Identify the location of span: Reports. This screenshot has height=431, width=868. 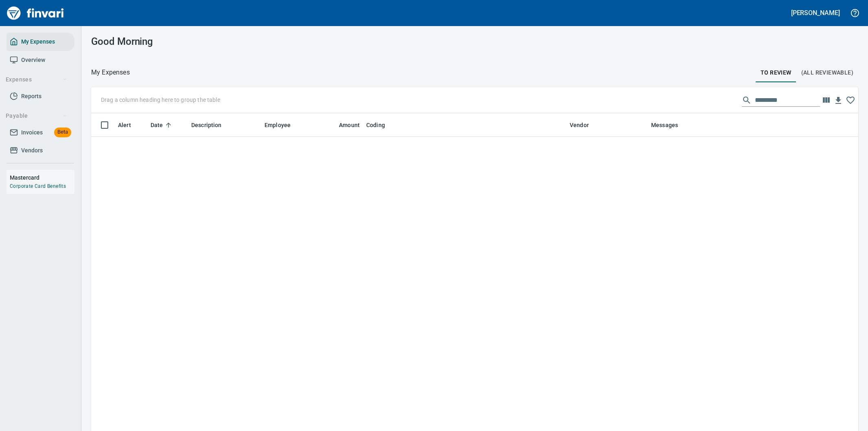
(31, 96).